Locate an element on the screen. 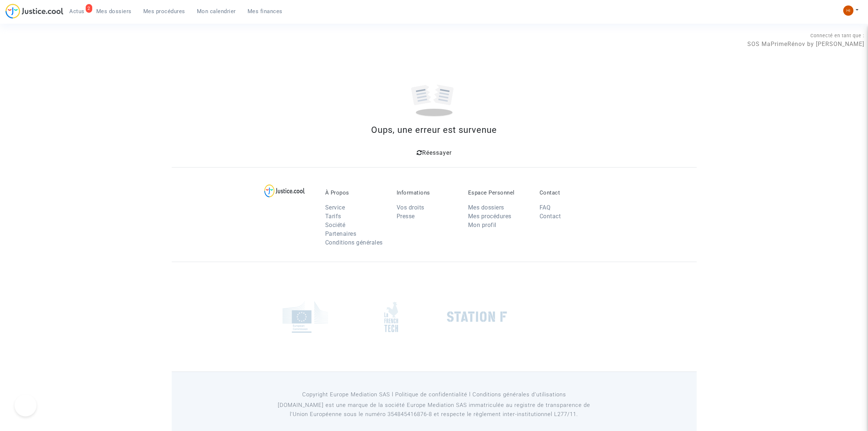  p: Contact is located at coordinates (570, 193).